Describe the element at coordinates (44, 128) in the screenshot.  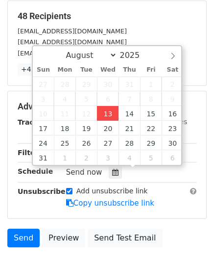
I see `span: August 17, 2025` at that location.